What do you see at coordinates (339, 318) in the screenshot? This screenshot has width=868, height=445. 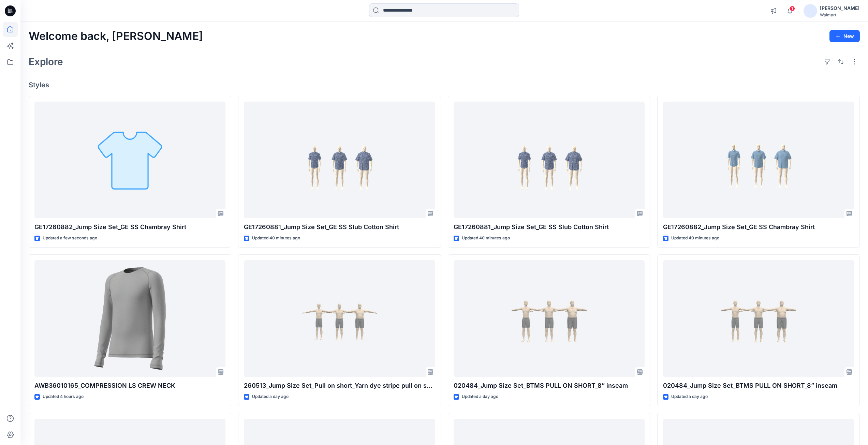 I see `a: 260513_Jump Size Set_Pull on short_Yarn dye stripe pull on short_ Inseam 8inch` at bounding box center [339, 318].